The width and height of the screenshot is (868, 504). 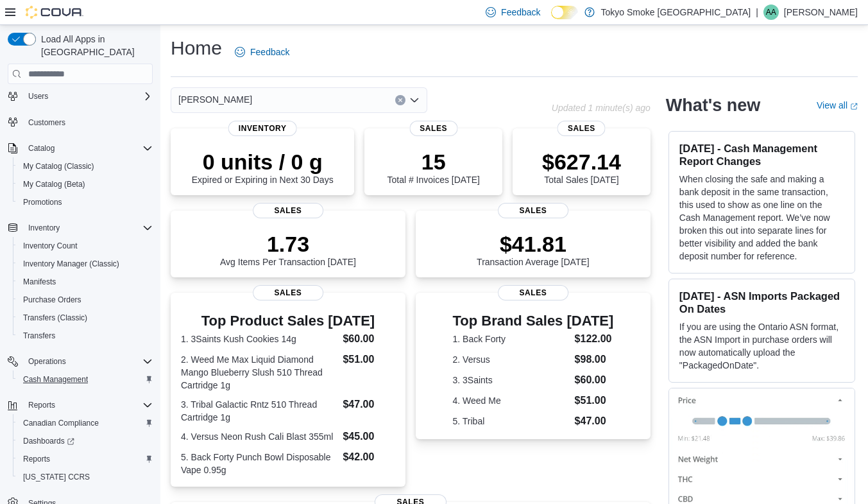 What do you see at coordinates (86, 300) in the screenshot?
I see `button: Purchase Orders` at bounding box center [86, 300].